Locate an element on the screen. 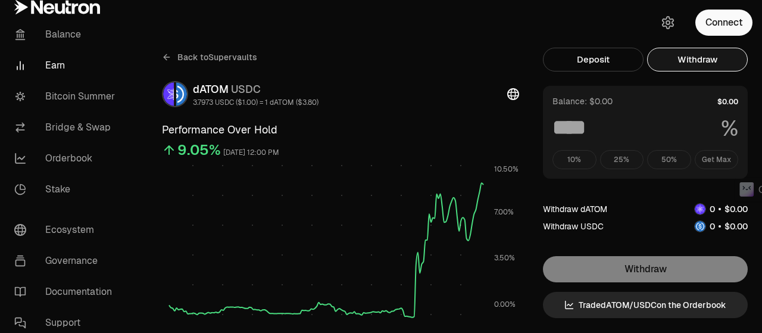  button: Withdraw is located at coordinates (697, 60).